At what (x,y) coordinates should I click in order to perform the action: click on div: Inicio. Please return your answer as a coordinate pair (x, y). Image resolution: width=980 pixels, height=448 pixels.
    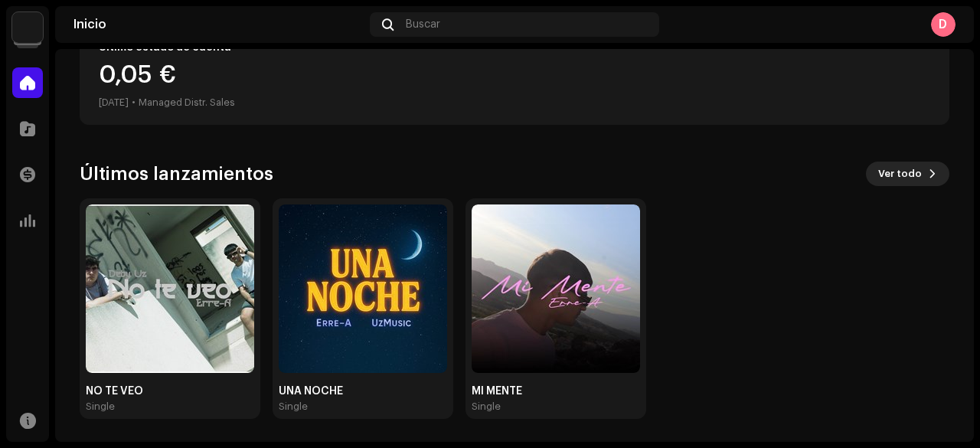
    Looking at the image, I should click on (218, 24).